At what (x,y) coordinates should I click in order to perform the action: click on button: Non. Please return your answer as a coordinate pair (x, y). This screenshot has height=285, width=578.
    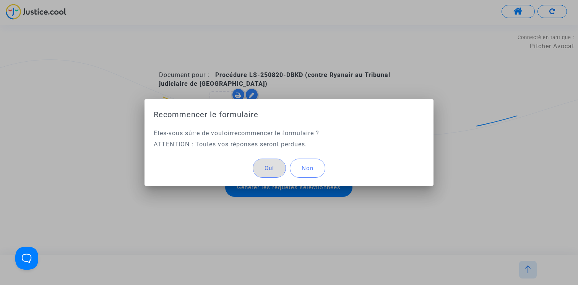
    Looking at the image, I should click on (307, 168).